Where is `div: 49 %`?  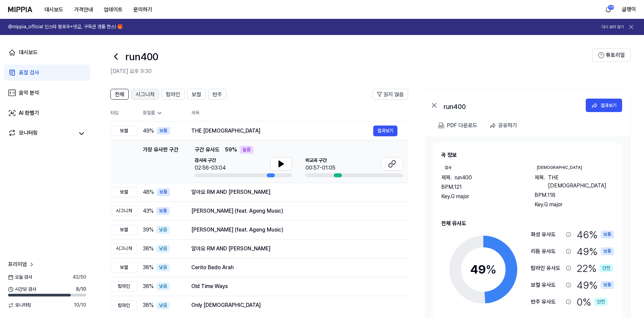
div: 49 % is located at coordinates (595, 285).